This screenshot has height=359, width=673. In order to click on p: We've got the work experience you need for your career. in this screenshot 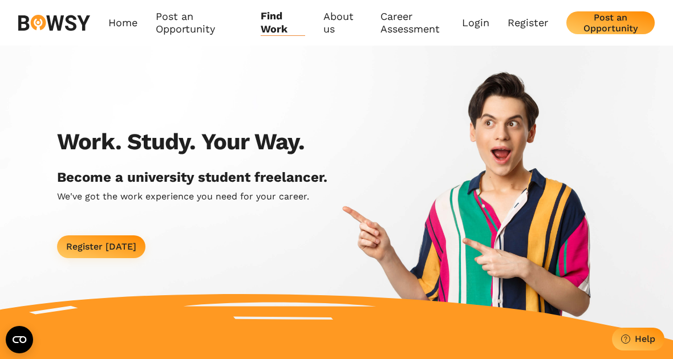, I will do `click(183, 197)`.